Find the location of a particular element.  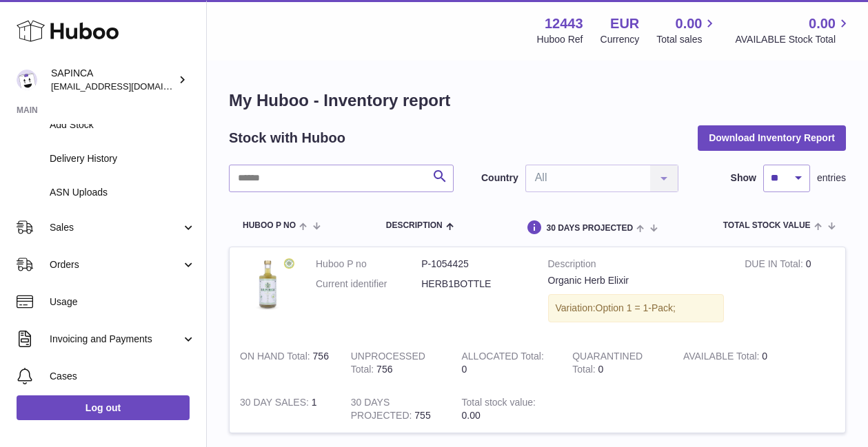

span: Huboo P no is located at coordinates (269, 225).